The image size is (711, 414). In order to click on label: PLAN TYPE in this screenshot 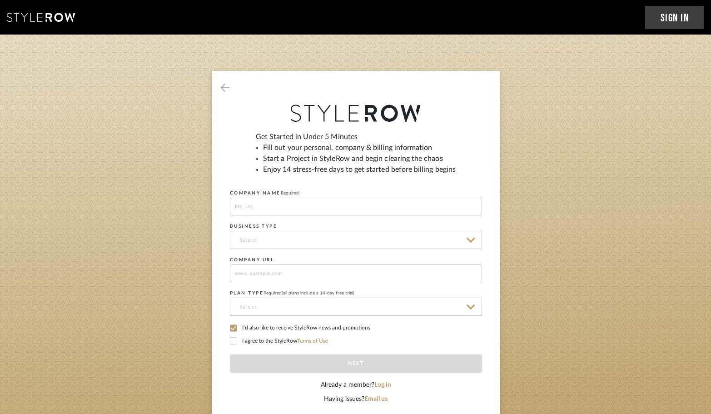, I will do `click(292, 293)`.